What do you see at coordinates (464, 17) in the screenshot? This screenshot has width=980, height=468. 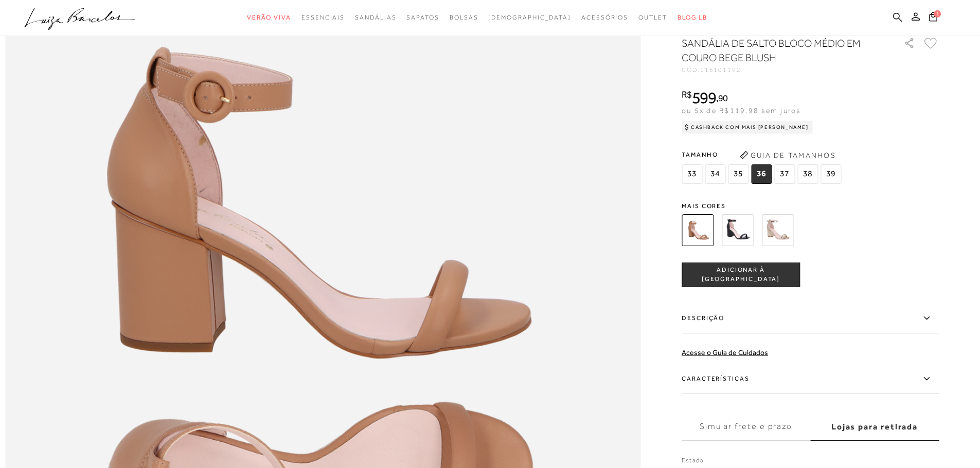 I see `span: Bolsas` at bounding box center [464, 17].